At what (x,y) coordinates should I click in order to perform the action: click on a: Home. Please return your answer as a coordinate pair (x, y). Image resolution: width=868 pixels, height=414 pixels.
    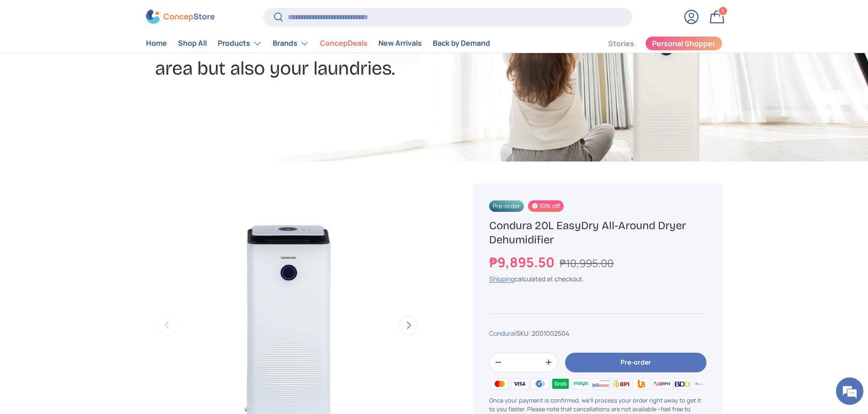
    Looking at the image, I should click on (156, 43).